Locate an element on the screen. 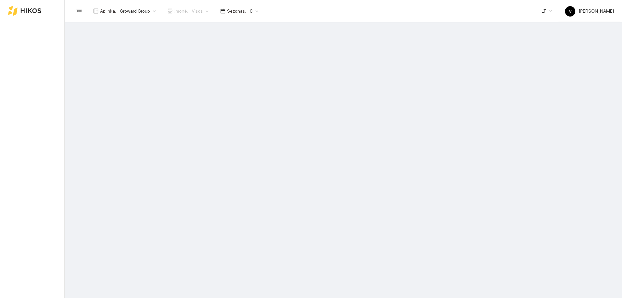  span: menu-fold is located at coordinates (79, 11).